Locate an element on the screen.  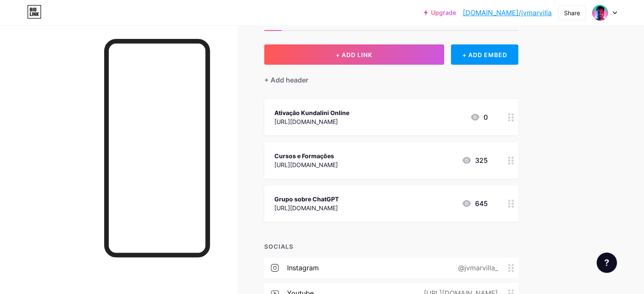
div: 0 is located at coordinates (479, 117).